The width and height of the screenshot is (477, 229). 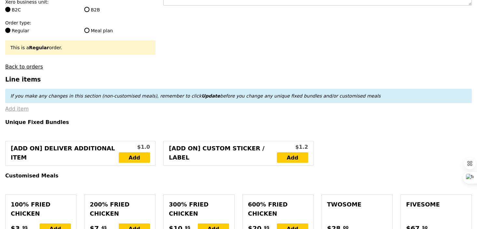 I want to click on div: [Add on] Deliver Additional Item, so click(x=65, y=153).